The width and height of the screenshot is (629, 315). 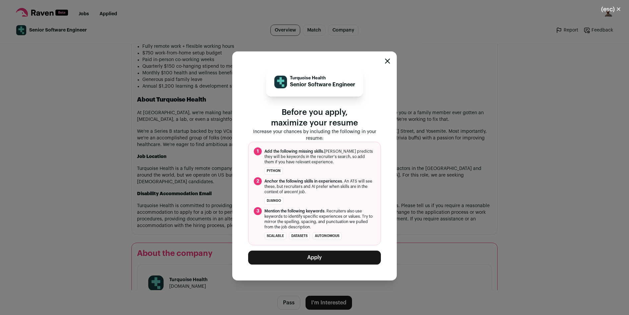 What do you see at coordinates (258, 181) in the screenshot?
I see `span: 2` at bounding box center [258, 181].